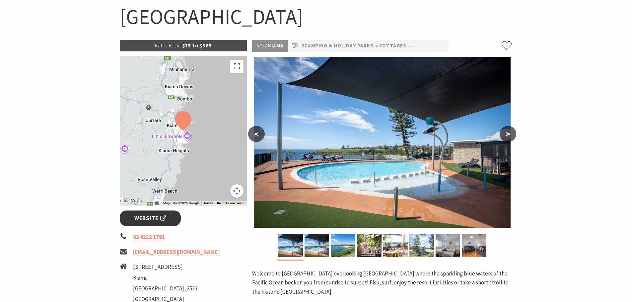 The height and width of the screenshot is (302, 632). What do you see at coordinates (149, 237) in the screenshot?
I see `a: 02 4232 1791` at bounding box center [149, 237].